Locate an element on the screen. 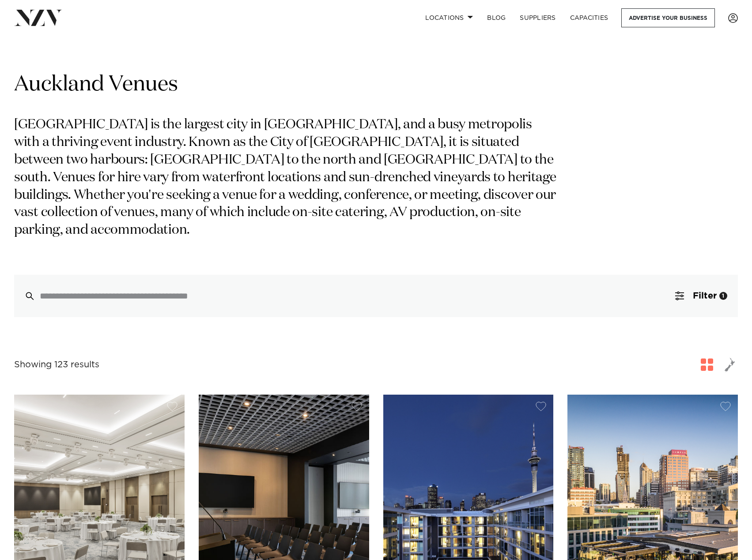  button: Filter1 is located at coordinates (701, 296).